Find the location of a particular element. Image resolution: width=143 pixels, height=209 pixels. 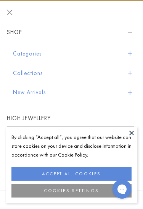

button: Gorgias live chat is located at coordinates (13, 12).